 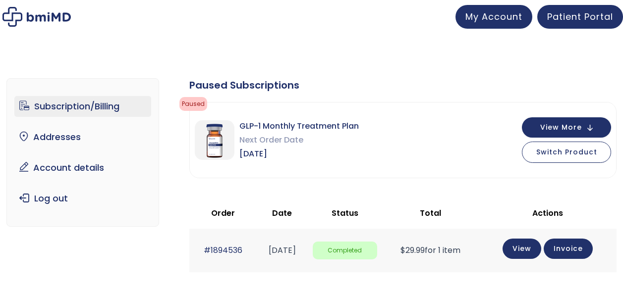 I want to click on span: Completed, so click(x=345, y=251).